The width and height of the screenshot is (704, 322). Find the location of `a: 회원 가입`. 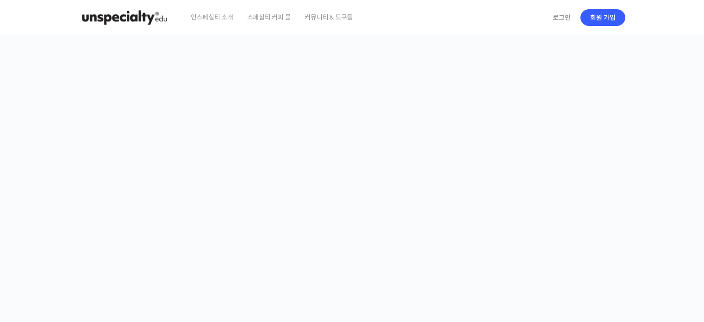

a: 회원 가입 is located at coordinates (603, 18).